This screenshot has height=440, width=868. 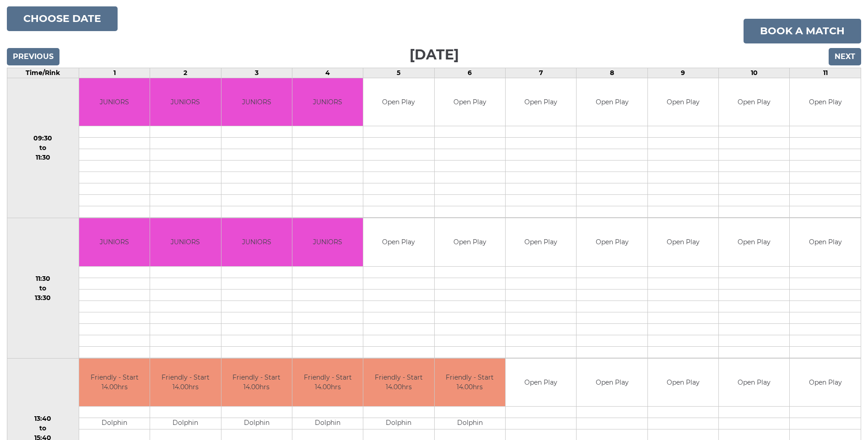 What do you see at coordinates (43, 288) in the screenshot?
I see `td: 11:30 to 13:30` at bounding box center [43, 288].